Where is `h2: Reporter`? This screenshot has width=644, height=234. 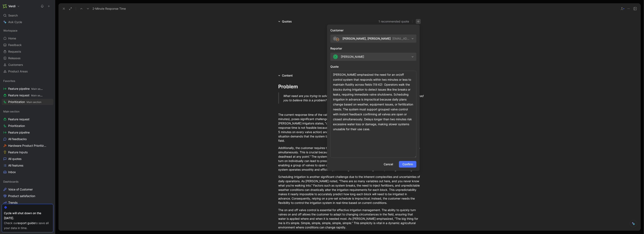
h2: Reporter is located at coordinates (373, 48).